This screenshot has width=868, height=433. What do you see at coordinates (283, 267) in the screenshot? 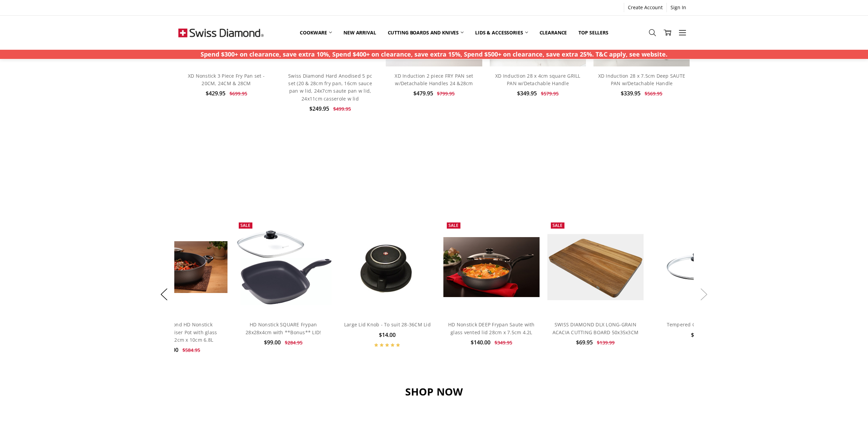
I see `img: HD Nonstick SQUARE Frypan 28x28x4cm with **Bonus** LID!` at bounding box center [283, 267].